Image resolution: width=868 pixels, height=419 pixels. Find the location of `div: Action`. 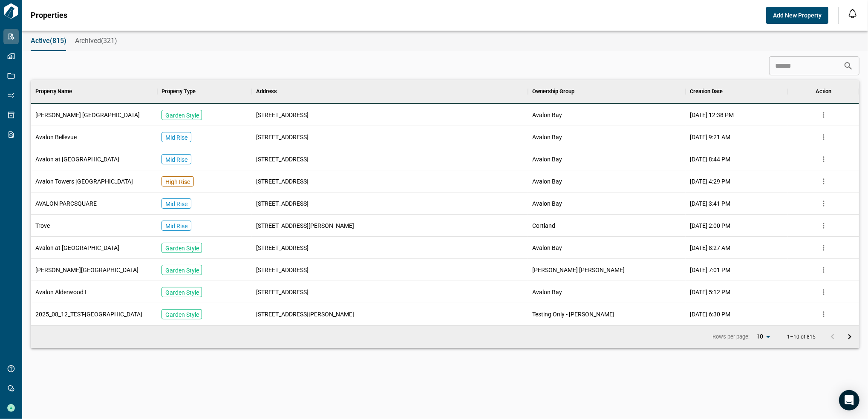

div: Action is located at coordinates (823, 92).